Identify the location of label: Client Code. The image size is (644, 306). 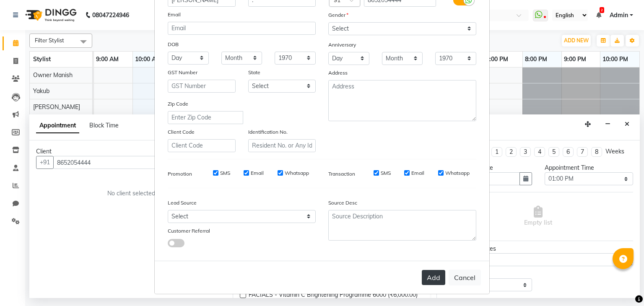
(181, 132).